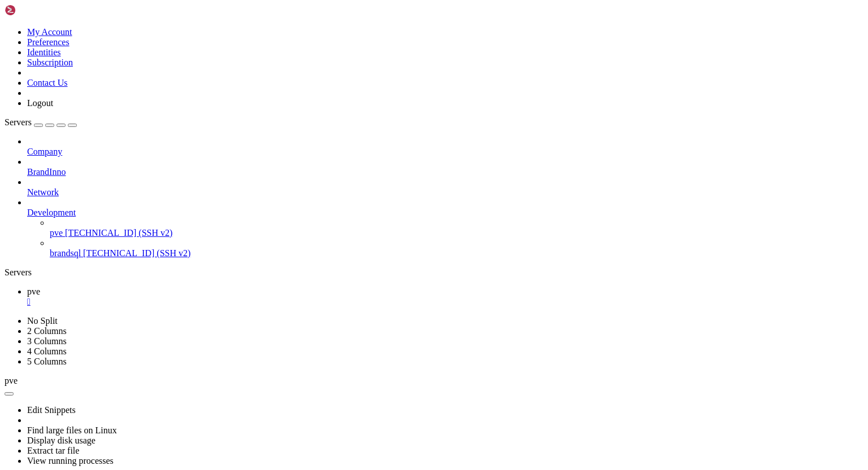 The height and width of the screenshot is (470, 868). I want to click on a: Extract tar file, so click(53, 450).